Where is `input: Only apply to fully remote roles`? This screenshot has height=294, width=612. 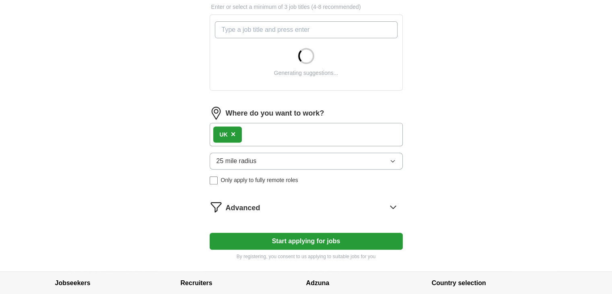
input: Only apply to fully remote roles is located at coordinates (214, 180).